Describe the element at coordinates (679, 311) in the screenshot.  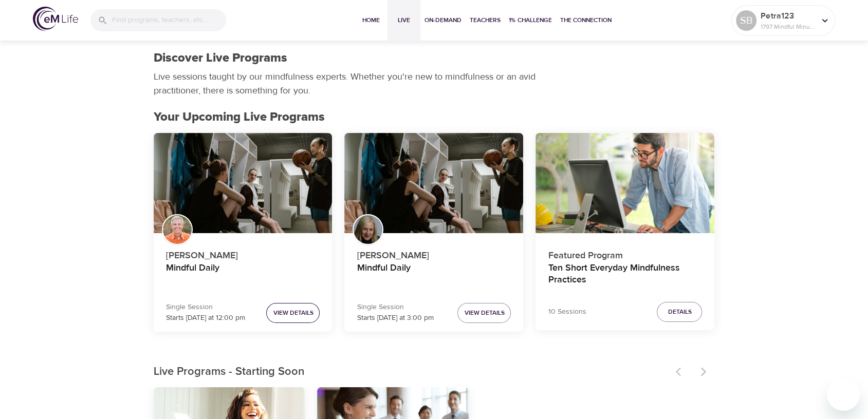
I see `button: Details` at that location.